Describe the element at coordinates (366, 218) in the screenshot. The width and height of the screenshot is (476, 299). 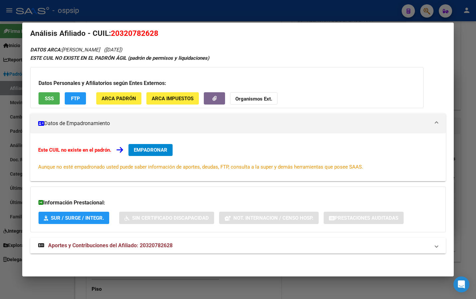
I see `span: Prestaciones Auditadas` at that location.